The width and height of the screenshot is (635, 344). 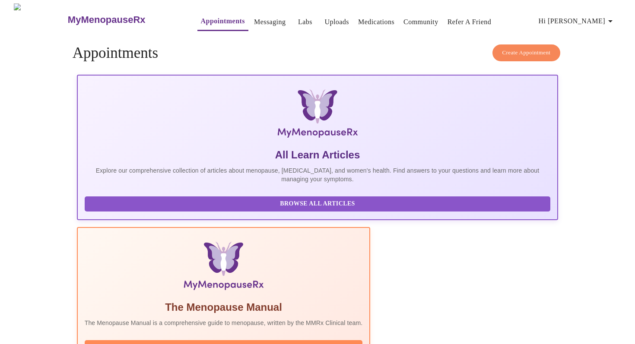 I want to click on a: Medications, so click(x=376, y=22).